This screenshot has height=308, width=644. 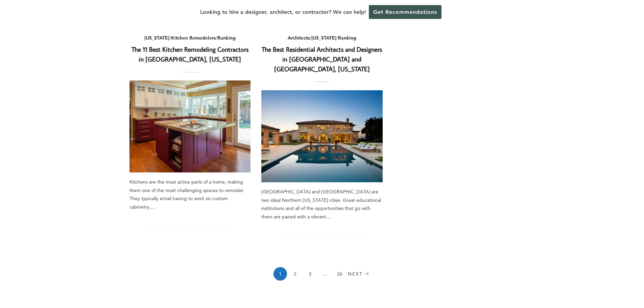 I want to click on a: 3, so click(x=310, y=274).